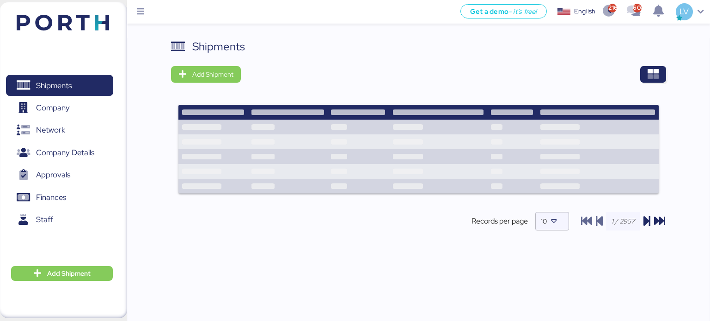 Image resolution: width=710 pixels, height=321 pixels. Describe the element at coordinates (684, 12) in the screenshot. I see `span: LV` at that location.